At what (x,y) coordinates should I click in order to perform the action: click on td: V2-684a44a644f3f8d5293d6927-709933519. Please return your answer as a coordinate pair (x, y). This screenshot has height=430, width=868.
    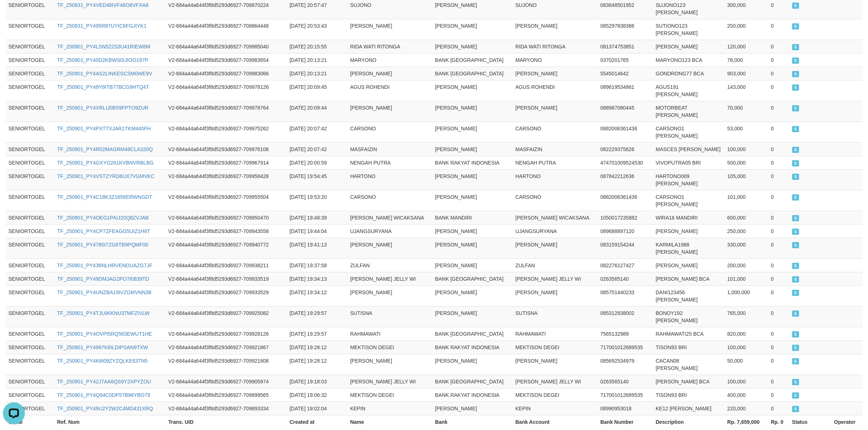
    Looking at the image, I should click on (226, 279).